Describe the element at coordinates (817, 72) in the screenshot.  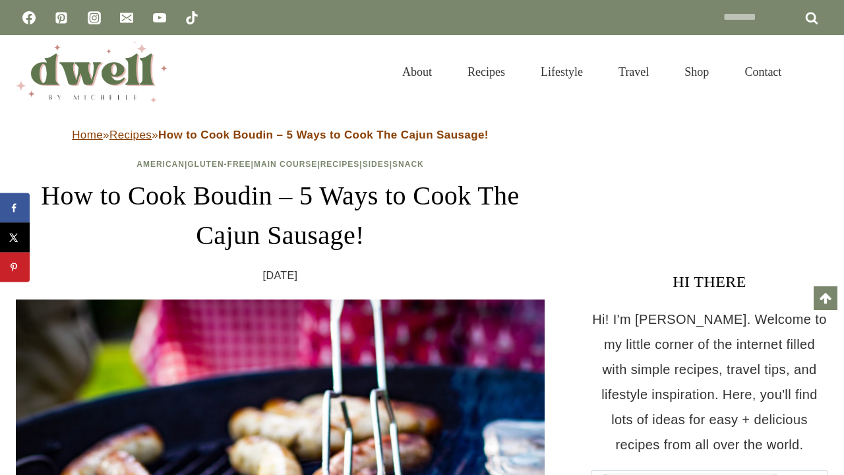
I see `button: View Search Form` at that location.